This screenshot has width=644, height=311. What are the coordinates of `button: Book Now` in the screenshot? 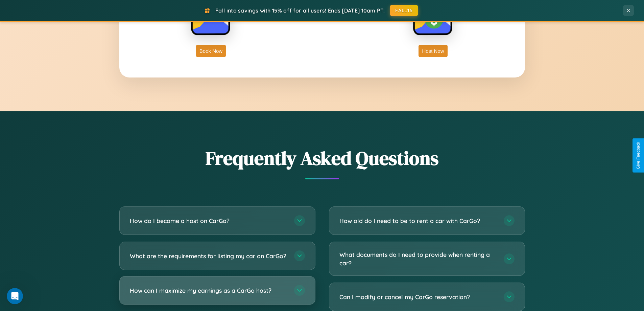 It's located at (211, 51).